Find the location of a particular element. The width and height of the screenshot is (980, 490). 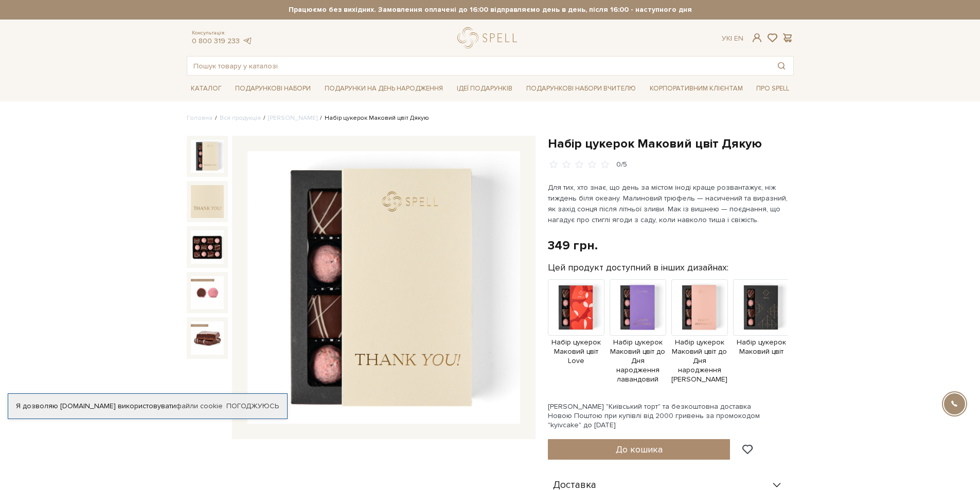

a: файли cookie is located at coordinates (199, 406).